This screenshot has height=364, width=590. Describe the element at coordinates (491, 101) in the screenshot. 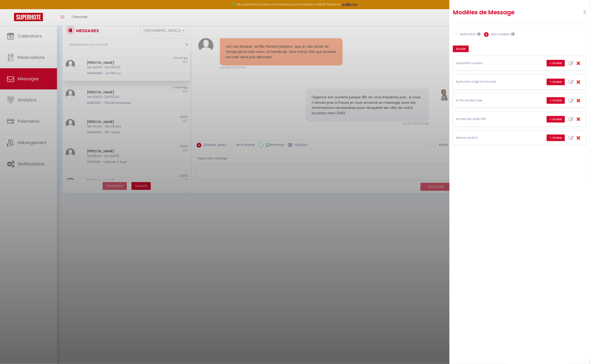

I see `p: Is-Pra Arrivée Code` at that location.